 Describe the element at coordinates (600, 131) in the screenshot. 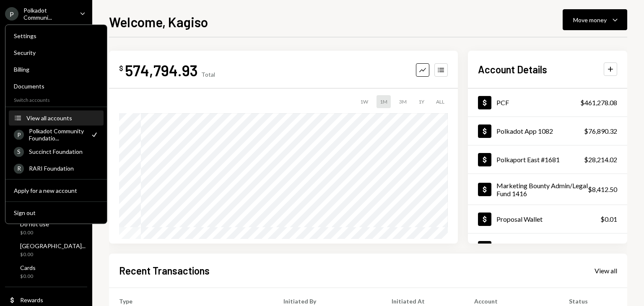

I see `div: $76,890.32` at that location.